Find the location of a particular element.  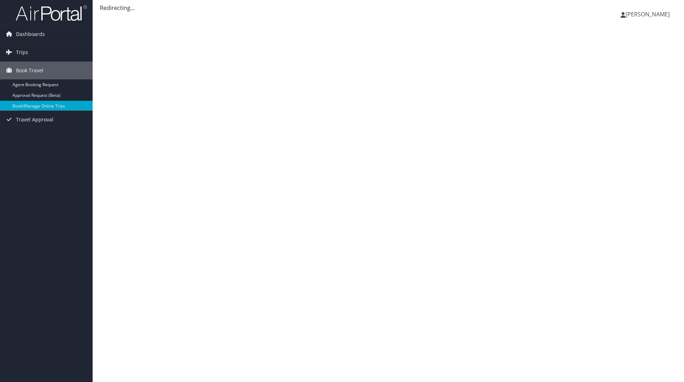

span: Dashboards is located at coordinates (30, 34).